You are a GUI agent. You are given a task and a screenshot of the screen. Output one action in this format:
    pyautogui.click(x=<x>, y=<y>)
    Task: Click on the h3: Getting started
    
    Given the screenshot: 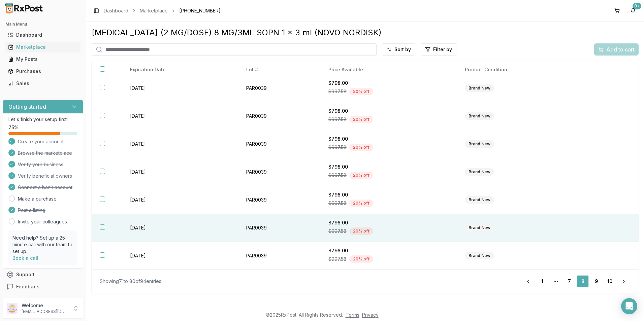 What is the action you would take?
    pyautogui.click(x=28, y=107)
    